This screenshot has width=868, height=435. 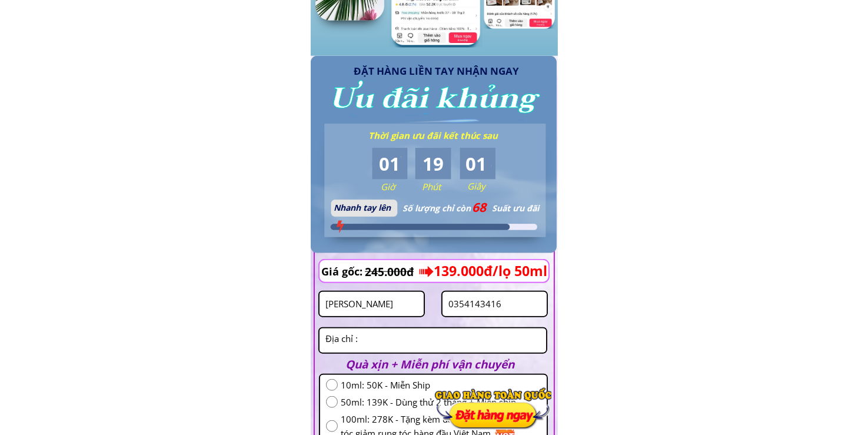 What do you see at coordinates (442, 71) in the screenshot?
I see `h3: ĐẶT HÀNG LIỀN TAY NHẬN NGAY` at bounding box center [442, 71].